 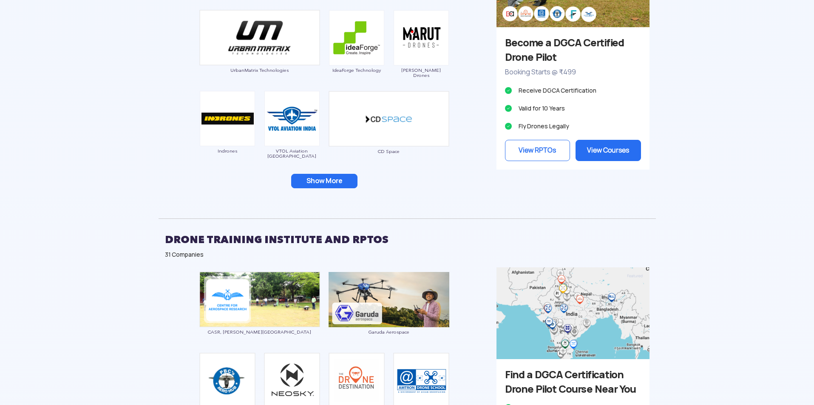 I want to click on img: ic_marutdrones.png, so click(x=421, y=38).